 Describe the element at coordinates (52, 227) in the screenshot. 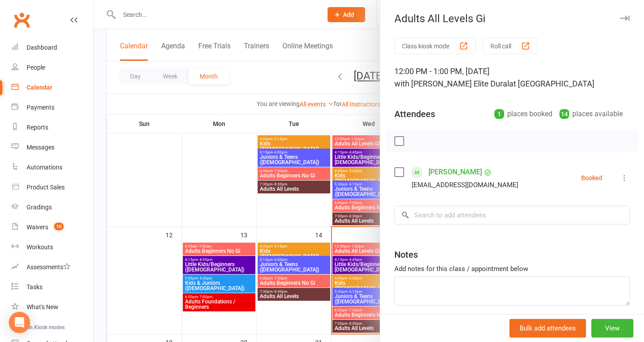

I see `a: Waivers 10` at that location.